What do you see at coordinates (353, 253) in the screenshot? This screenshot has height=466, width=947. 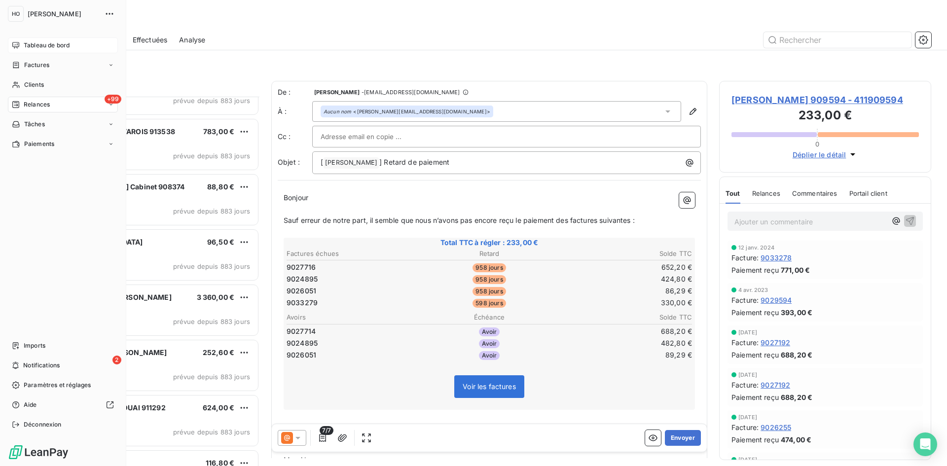 I see `th: Factures échues` at bounding box center [353, 253].